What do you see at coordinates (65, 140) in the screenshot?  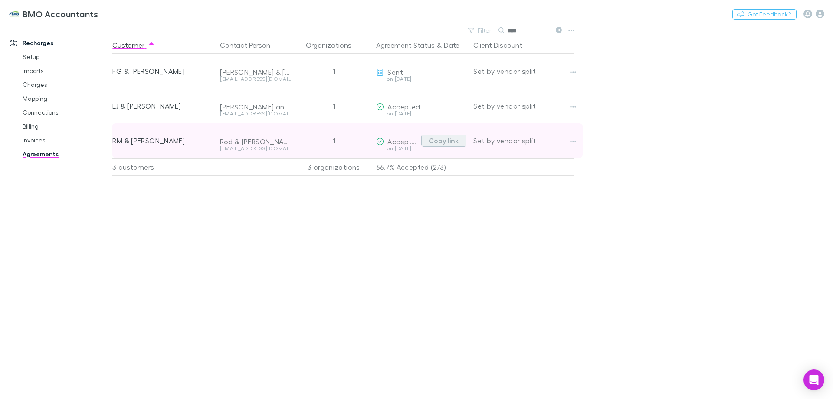 I see `a: Invoices` at bounding box center [65, 140].